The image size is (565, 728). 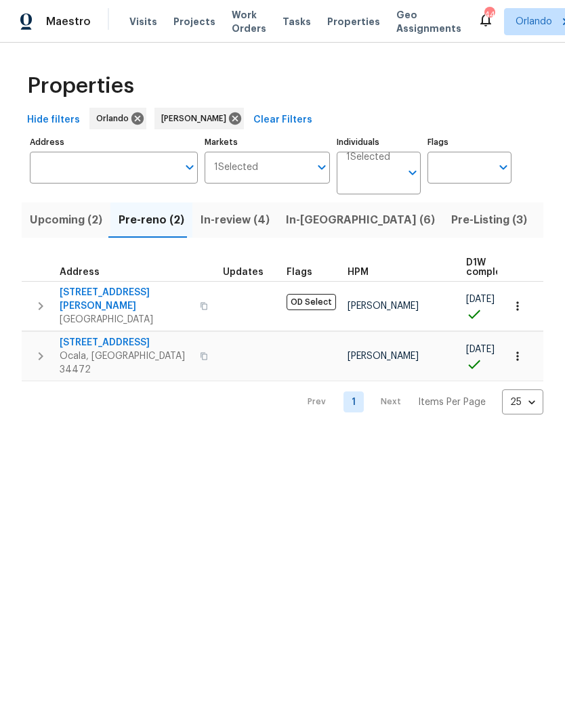 What do you see at coordinates (243, 272) in the screenshot?
I see `span: Updates` at bounding box center [243, 272].